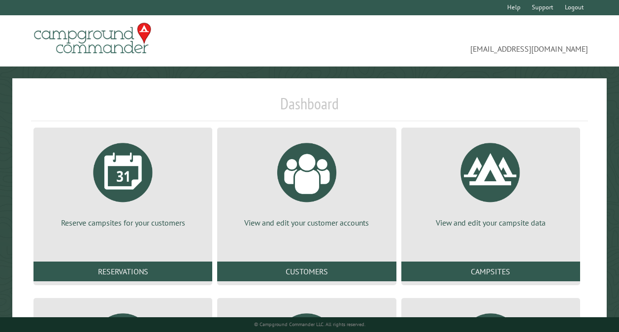 The width and height of the screenshot is (619, 332). I want to click on a: Reservations, so click(123, 272).